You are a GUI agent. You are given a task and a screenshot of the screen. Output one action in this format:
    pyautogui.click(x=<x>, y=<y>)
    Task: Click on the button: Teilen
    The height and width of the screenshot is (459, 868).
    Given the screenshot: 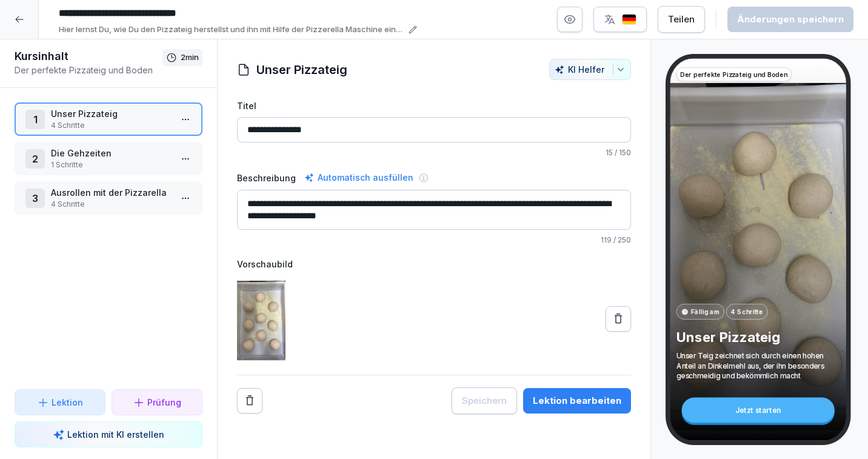 What is the action you would take?
    pyautogui.click(x=682, y=19)
    